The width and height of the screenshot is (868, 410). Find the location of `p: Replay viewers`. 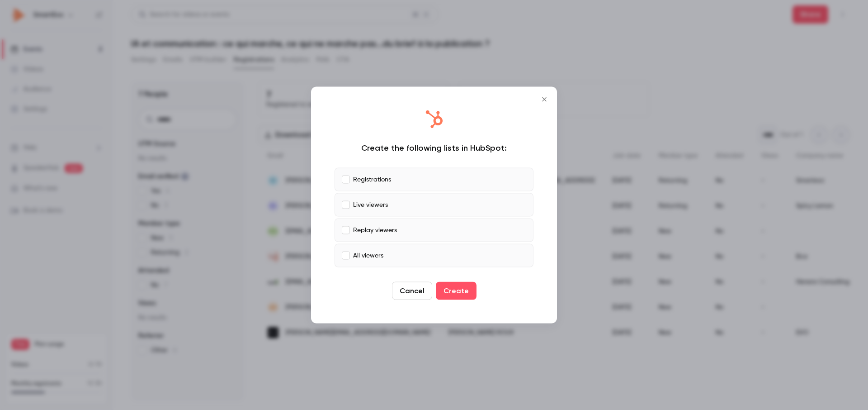

p: Replay viewers is located at coordinates (375, 230).